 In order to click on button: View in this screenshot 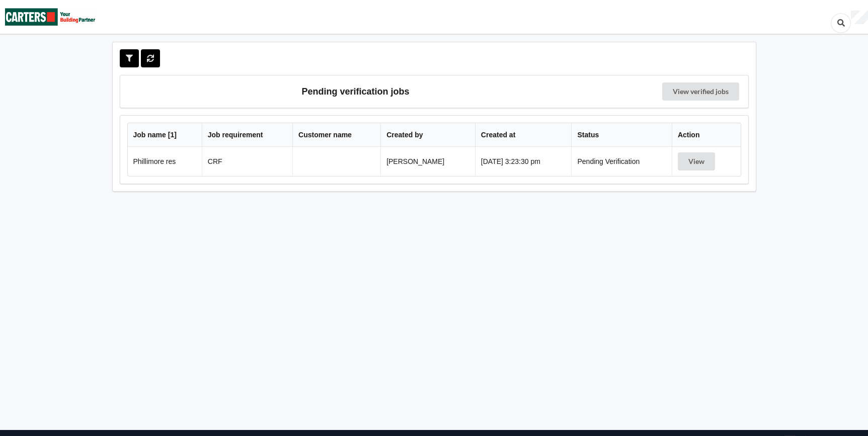, I will do `click(696, 161)`.